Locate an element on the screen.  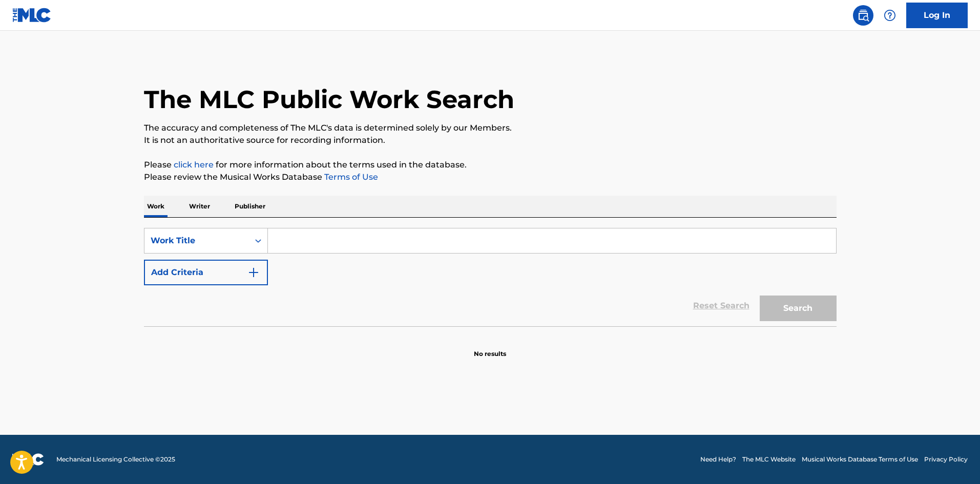
p: Please review the Musical Works Database is located at coordinates (490, 177).